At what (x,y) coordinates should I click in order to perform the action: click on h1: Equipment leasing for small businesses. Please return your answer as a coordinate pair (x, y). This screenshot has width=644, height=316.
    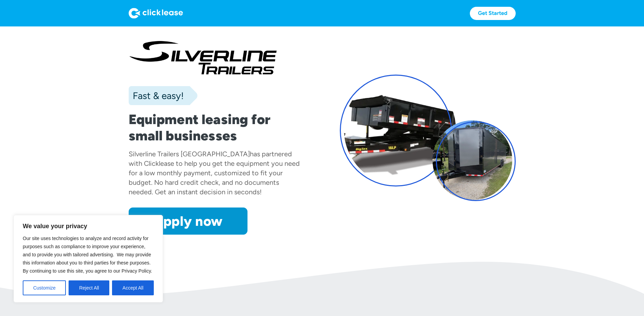
    Looking at the image, I should click on (216, 128).